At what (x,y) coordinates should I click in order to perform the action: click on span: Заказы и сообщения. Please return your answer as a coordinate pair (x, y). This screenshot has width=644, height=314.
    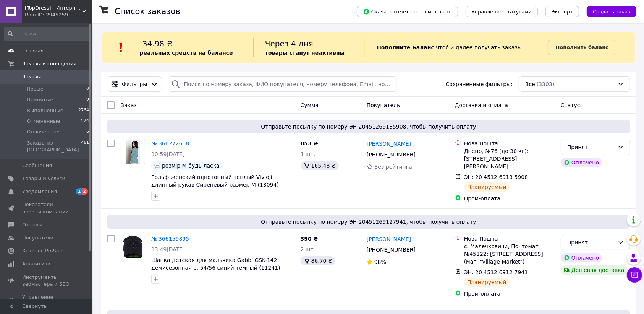
    Looking at the image, I should click on (49, 64).